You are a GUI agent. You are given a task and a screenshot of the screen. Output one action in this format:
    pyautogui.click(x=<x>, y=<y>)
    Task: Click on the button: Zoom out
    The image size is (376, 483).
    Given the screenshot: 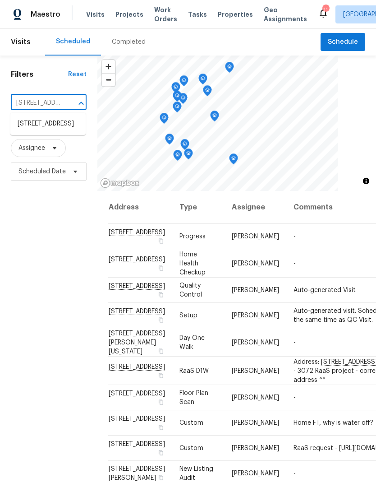 What is the action you would take?
    pyautogui.click(x=108, y=79)
    